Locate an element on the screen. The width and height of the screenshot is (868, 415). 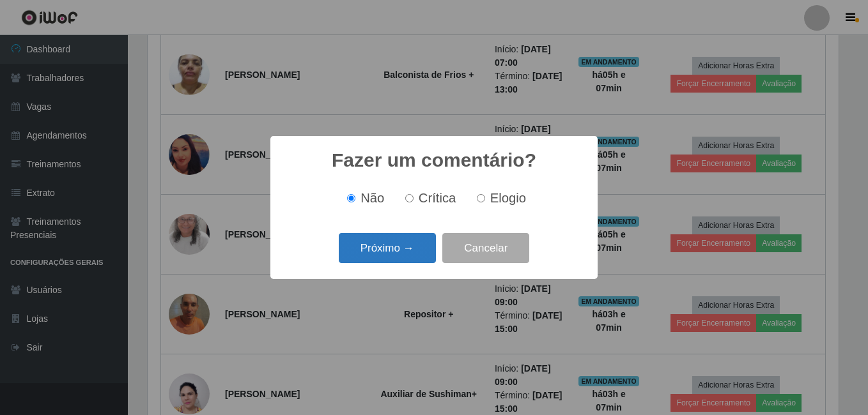
span: Elogio is located at coordinates (508, 198).